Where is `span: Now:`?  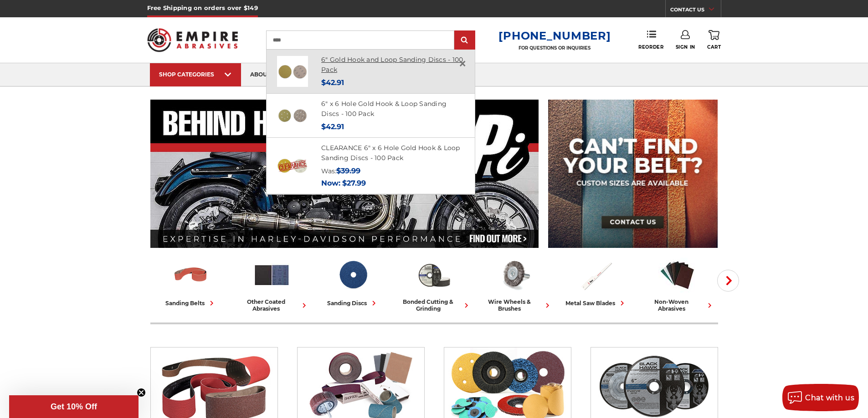
span: Now: is located at coordinates (331, 183).